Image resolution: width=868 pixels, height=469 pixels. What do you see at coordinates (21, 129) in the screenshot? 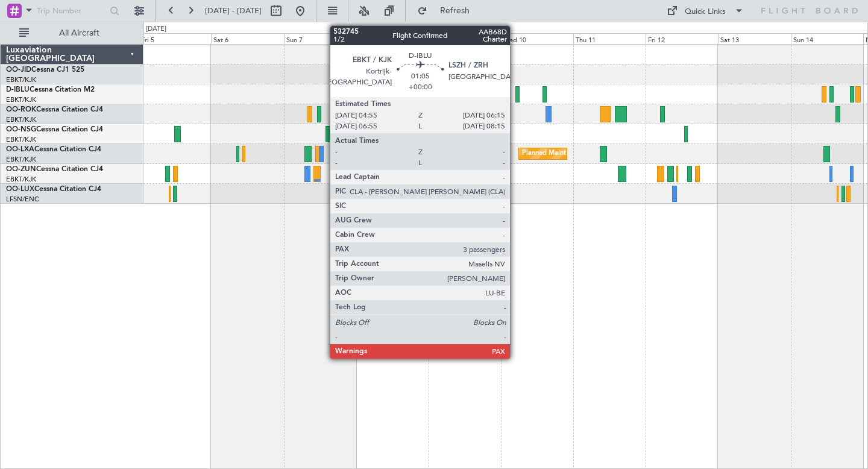
I see `span: OO-NSG` at bounding box center [21, 129].